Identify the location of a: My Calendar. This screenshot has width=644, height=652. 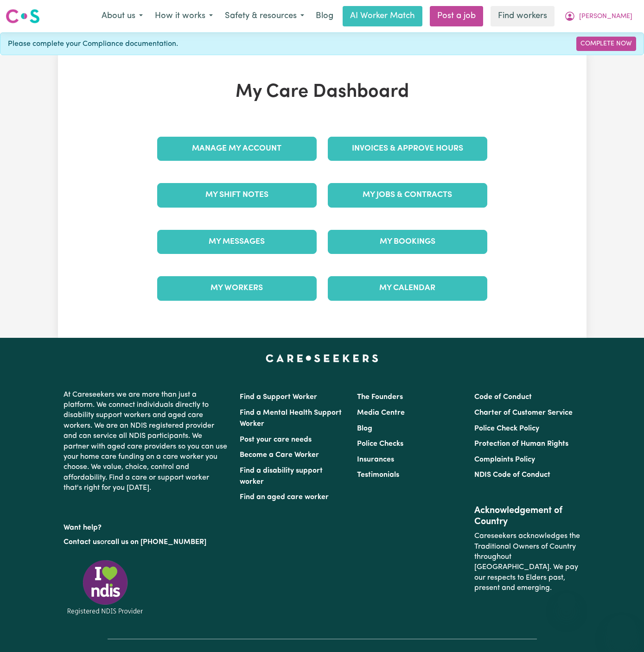
(407, 288).